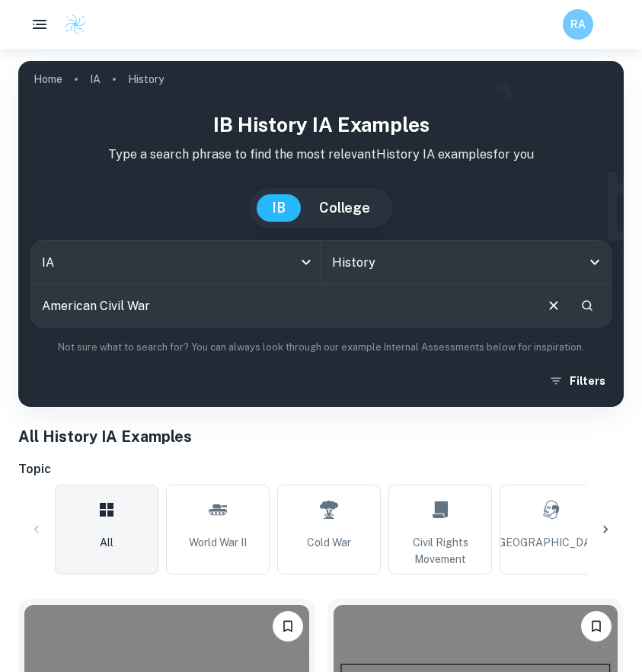 The width and height of the screenshot is (642, 672). Describe the element at coordinates (107, 543) in the screenshot. I see `span: All` at that location.